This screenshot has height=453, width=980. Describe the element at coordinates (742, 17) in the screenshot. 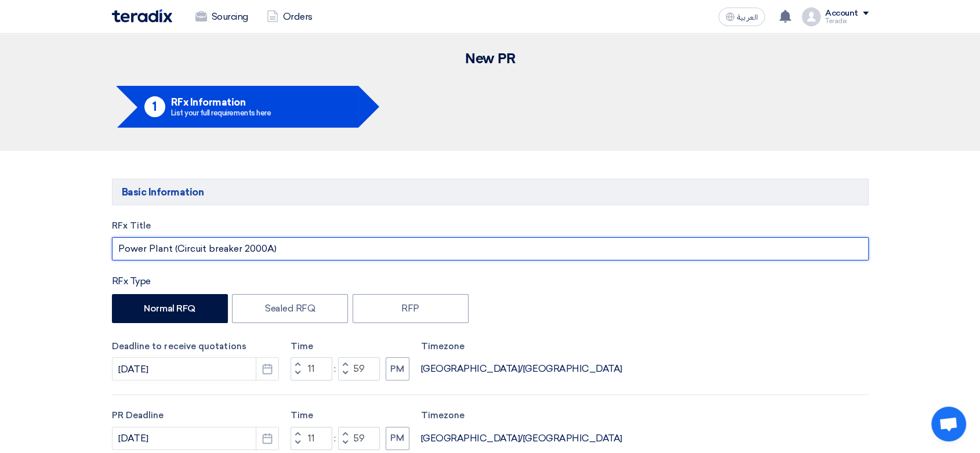

I see `button: العربية` at that location.